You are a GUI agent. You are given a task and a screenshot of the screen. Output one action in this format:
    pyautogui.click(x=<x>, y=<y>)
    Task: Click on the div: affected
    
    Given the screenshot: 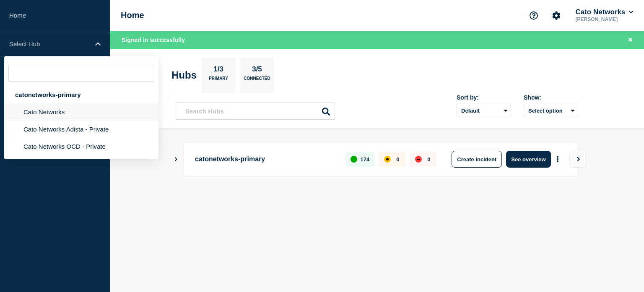 What is the action you would take?
    pyautogui.click(x=387, y=159)
    